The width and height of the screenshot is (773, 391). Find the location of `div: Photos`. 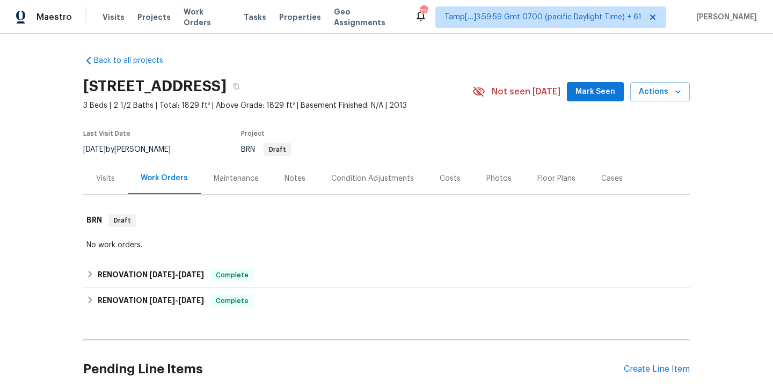

div: Photos is located at coordinates (499, 179).